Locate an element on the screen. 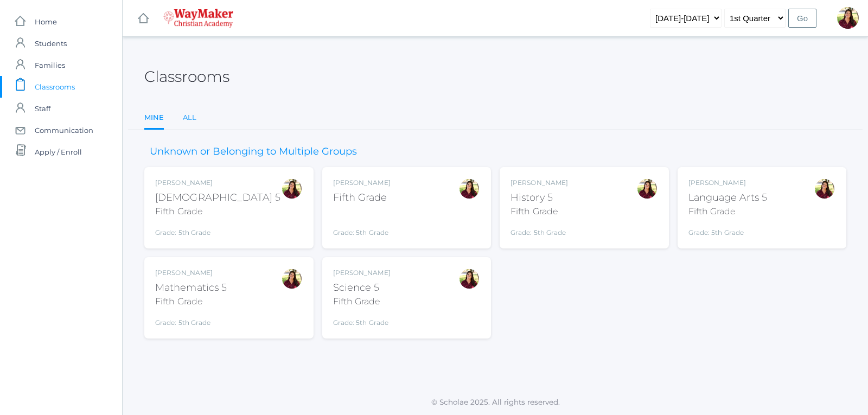  h3: Unknown or Belonging to Multiple Groups is located at coordinates (253, 151).